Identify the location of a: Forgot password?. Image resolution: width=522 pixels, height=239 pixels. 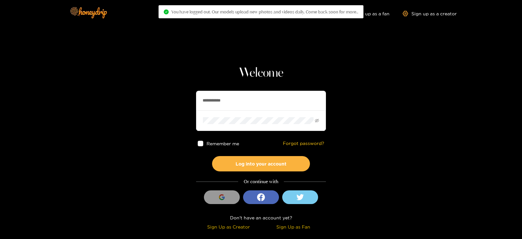
(303, 143).